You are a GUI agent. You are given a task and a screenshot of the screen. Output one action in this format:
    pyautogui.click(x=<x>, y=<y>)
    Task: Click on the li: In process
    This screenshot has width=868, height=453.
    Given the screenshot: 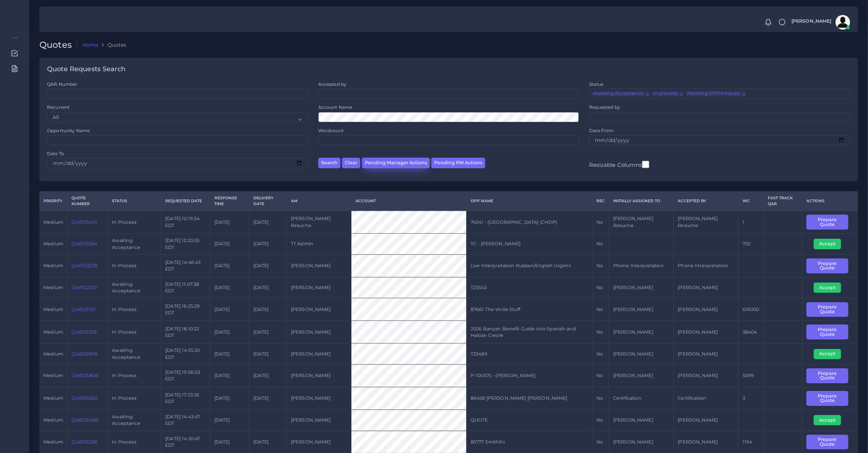 What is the action you would take?
    pyautogui.click(x=668, y=94)
    